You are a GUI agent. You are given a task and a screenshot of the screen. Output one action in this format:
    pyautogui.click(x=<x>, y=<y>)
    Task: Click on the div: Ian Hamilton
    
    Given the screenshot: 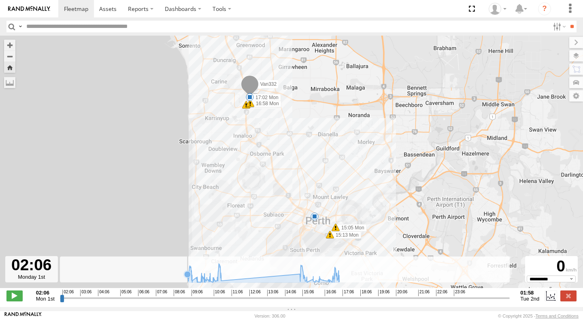 What is the action you would take?
    pyautogui.click(x=498, y=9)
    